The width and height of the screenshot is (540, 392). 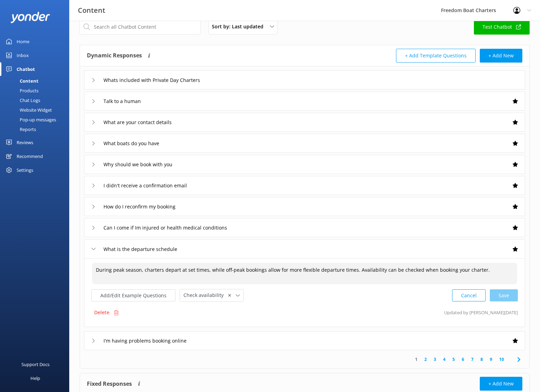 I want to click on div: Home, so click(x=23, y=41).